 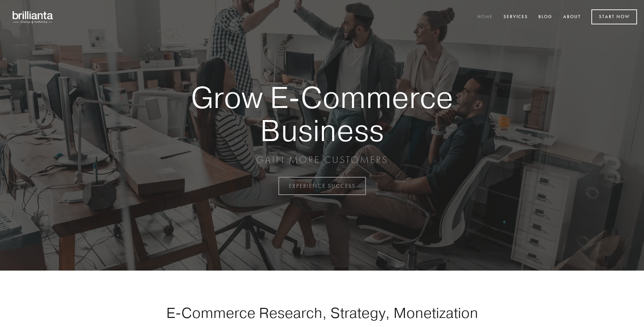 I want to click on h1: E-Commerce Research, Strategy, Monetization, so click(x=322, y=313).